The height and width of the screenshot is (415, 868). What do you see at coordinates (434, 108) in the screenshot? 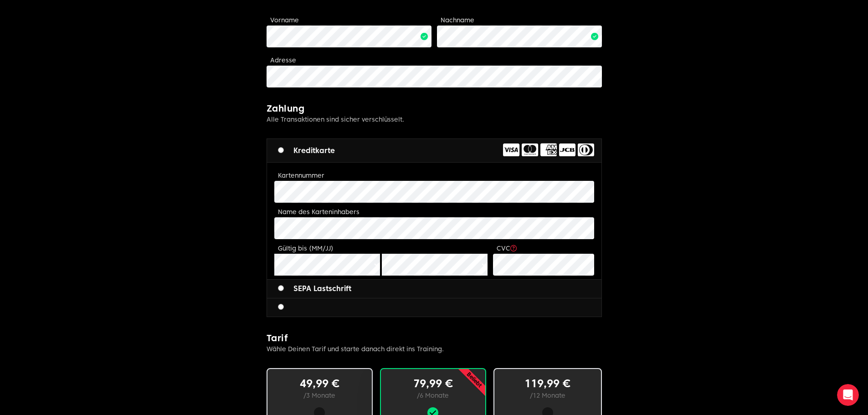
I see `h2: Zahlung` at bounding box center [434, 108].